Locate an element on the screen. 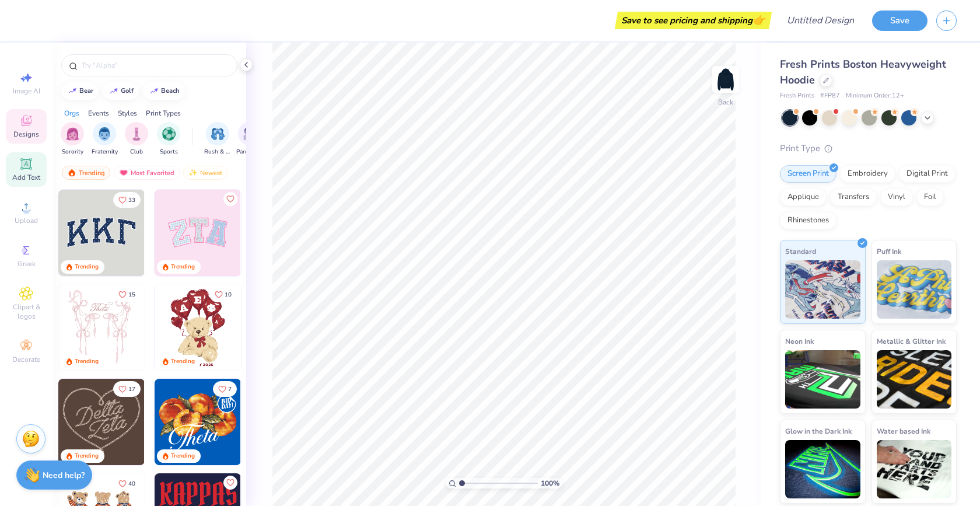 The height and width of the screenshot is (506, 980). img: Water based Ink is located at coordinates (915, 469).